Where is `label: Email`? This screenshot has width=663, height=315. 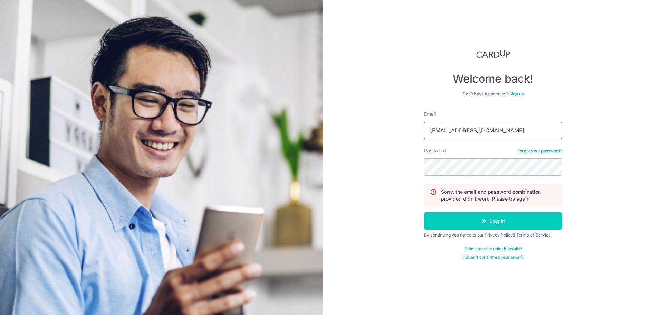
label: Email is located at coordinates (430, 114).